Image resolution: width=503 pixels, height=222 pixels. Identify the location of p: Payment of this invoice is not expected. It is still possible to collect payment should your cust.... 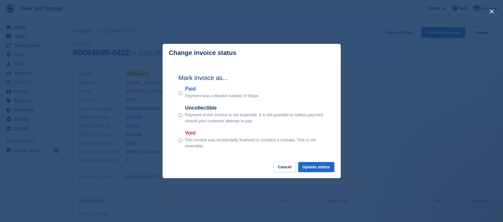
(254, 118).